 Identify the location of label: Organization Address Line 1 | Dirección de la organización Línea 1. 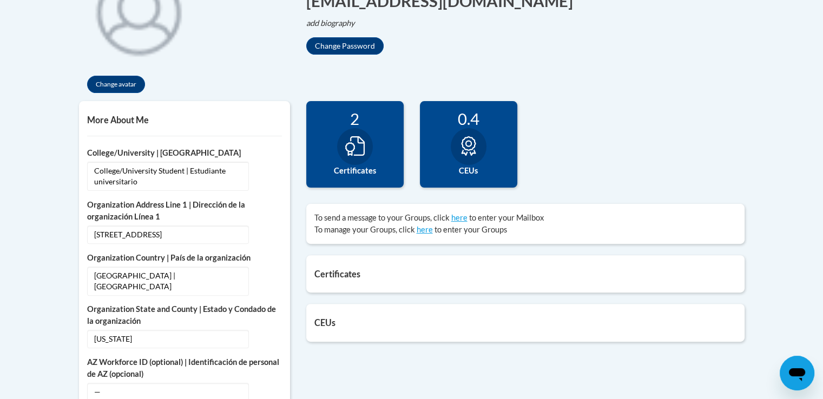
(184, 211).